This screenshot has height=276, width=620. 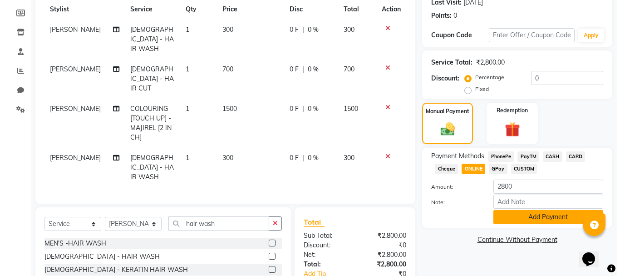 I want to click on span: CUSTOM, so click(x=521, y=168).